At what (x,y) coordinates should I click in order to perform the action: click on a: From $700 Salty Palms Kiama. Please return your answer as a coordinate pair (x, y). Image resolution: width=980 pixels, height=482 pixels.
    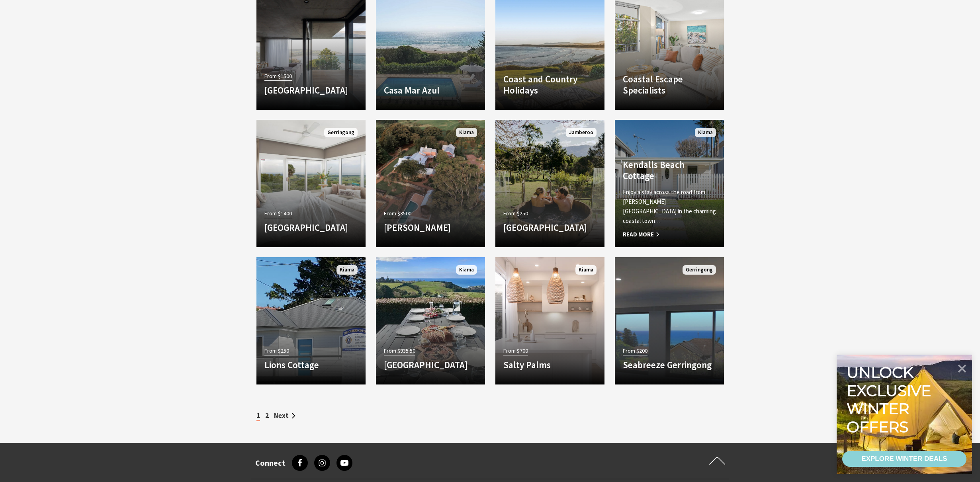
    Looking at the image, I should click on (550, 321).